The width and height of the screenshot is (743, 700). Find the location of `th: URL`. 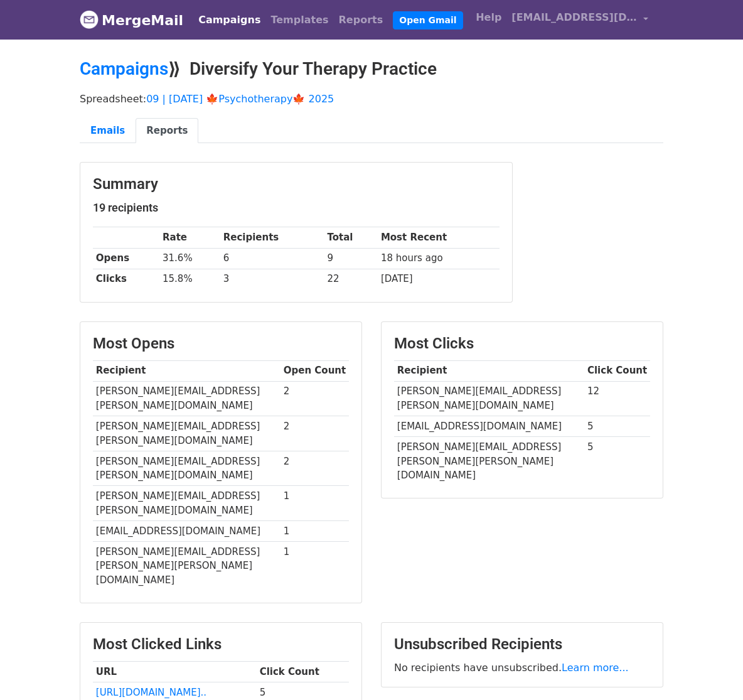

th: URL is located at coordinates (174, 672).